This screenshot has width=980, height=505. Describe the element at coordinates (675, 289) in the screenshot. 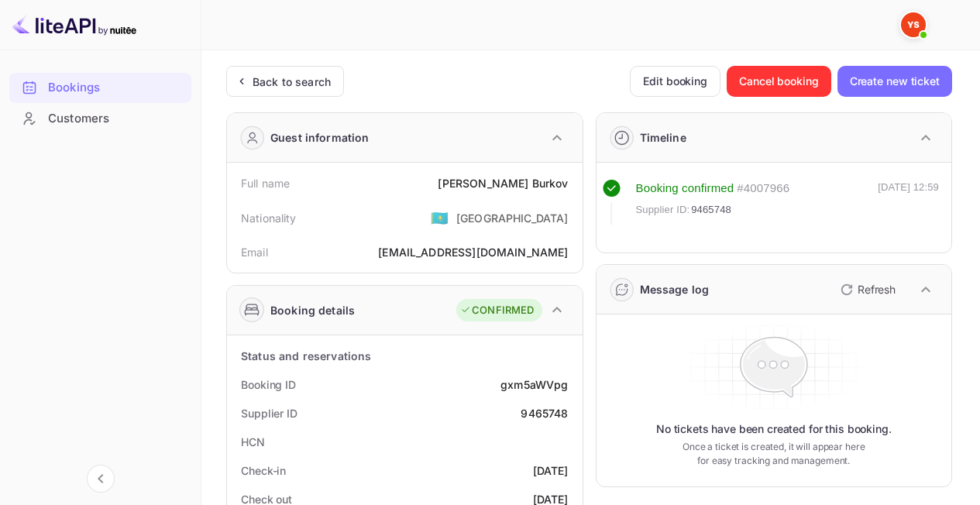

I see `div: Message log` at that location.